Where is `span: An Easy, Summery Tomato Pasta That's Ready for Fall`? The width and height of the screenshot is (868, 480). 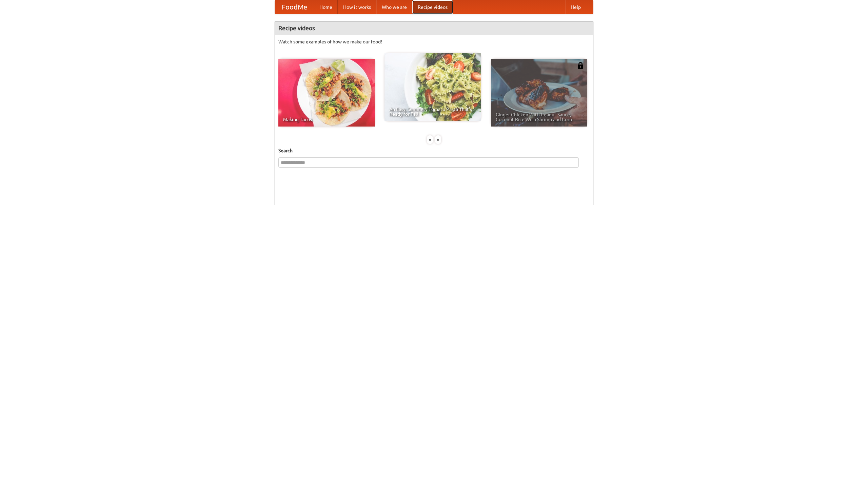
span: An Easy, Summery Tomato Pasta That's Ready for Fall is located at coordinates (433, 112).